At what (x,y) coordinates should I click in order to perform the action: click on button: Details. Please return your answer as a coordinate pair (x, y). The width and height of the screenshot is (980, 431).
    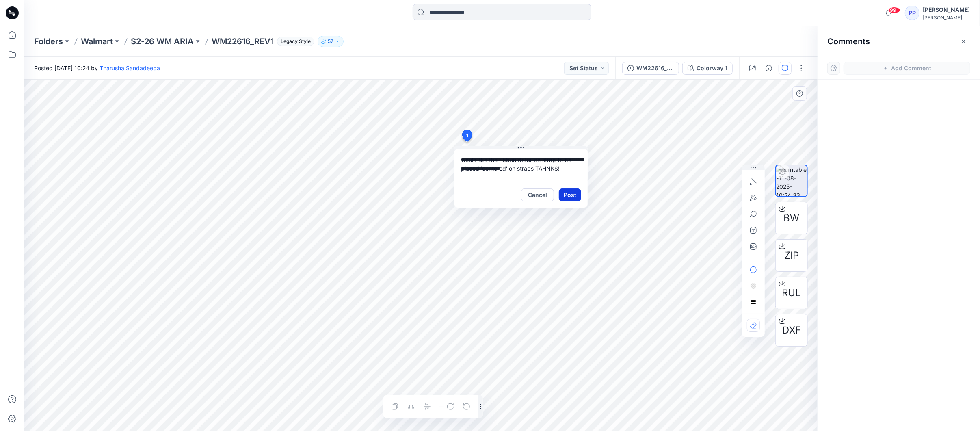
    Looking at the image, I should click on (769, 68).